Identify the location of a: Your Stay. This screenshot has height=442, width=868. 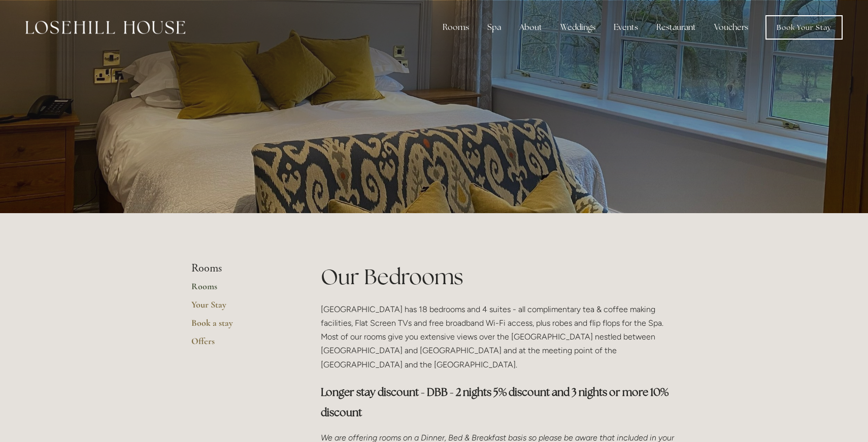
(240, 308).